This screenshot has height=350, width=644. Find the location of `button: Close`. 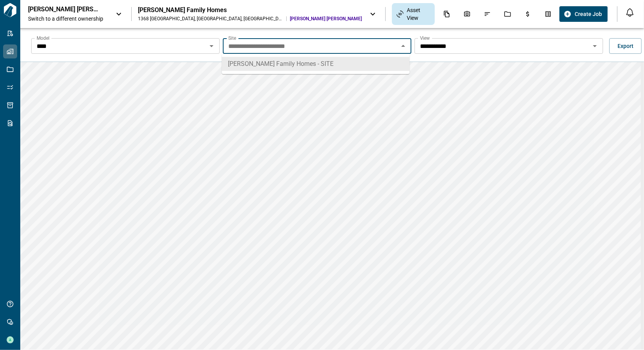

button: Close is located at coordinates (403, 46).